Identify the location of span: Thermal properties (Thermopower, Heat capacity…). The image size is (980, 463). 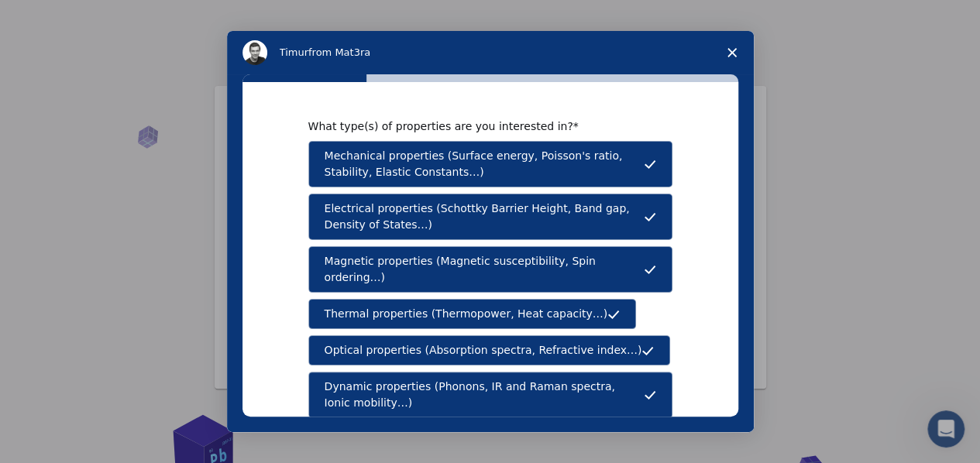
(467, 314).